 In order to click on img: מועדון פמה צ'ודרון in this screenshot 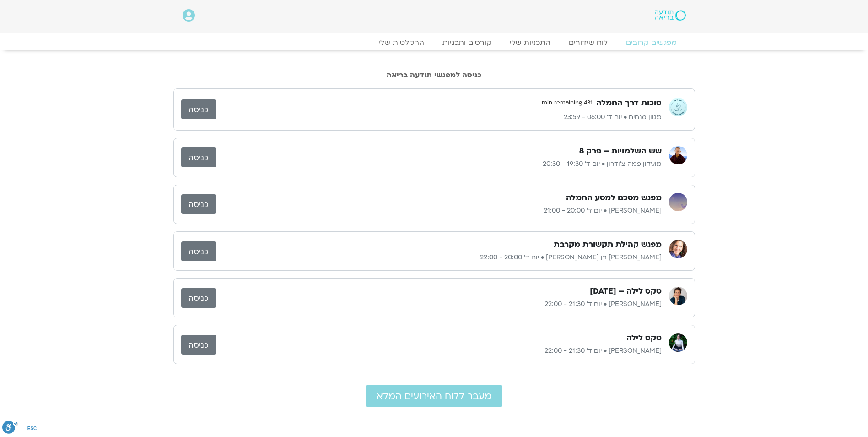, I will do `click(677, 155)`.